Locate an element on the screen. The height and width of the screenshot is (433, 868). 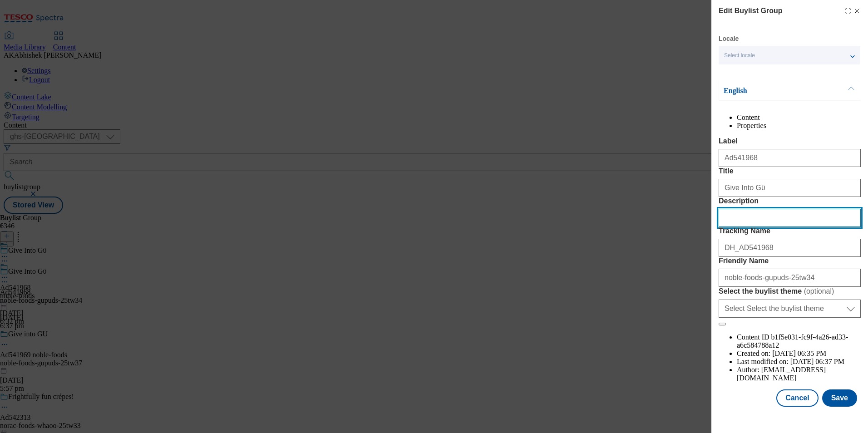
span: b1f5e031-fc9f-4a26-ad33-a6c584788a12 is located at coordinates (792, 341).